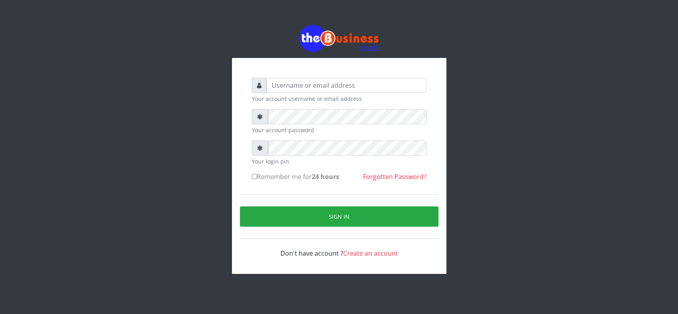 The width and height of the screenshot is (678, 314). I want to click on label: Remember me for, so click(295, 177).